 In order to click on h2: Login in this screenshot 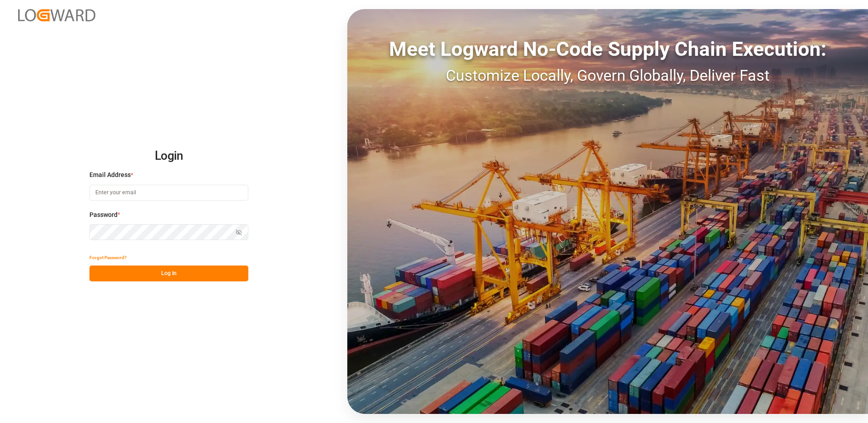, I will do `click(169, 156)`.